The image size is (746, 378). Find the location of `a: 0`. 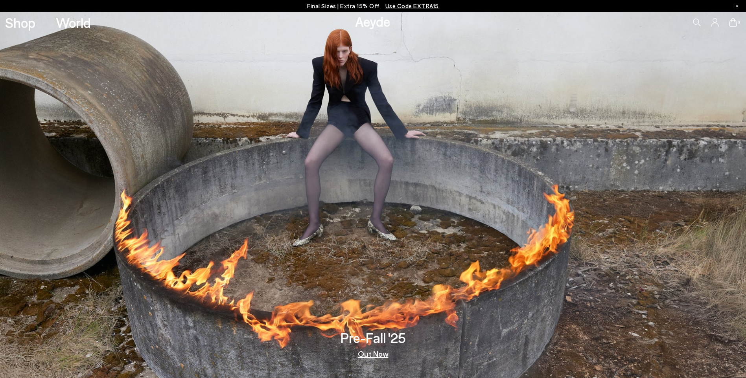

a: 0 is located at coordinates (733, 22).